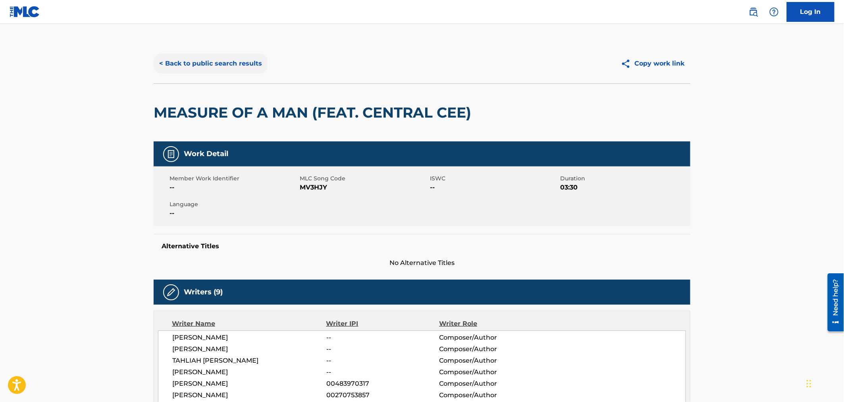 This screenshot has width=844, height=402. I want to click on div: Writer IPI, so click(383, 323).